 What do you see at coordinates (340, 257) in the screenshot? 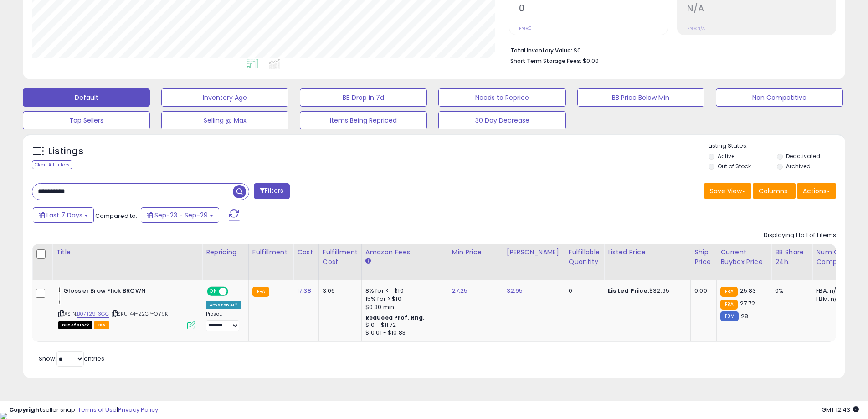
I see `div: Fulfillment Cost` at bounding box center [340, 257].